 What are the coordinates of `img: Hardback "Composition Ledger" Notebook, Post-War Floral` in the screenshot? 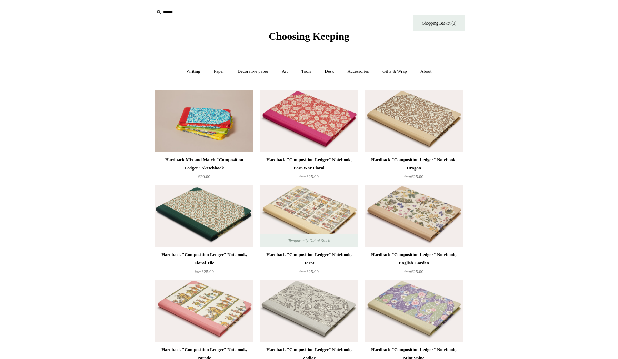 It's located at (309, 121).